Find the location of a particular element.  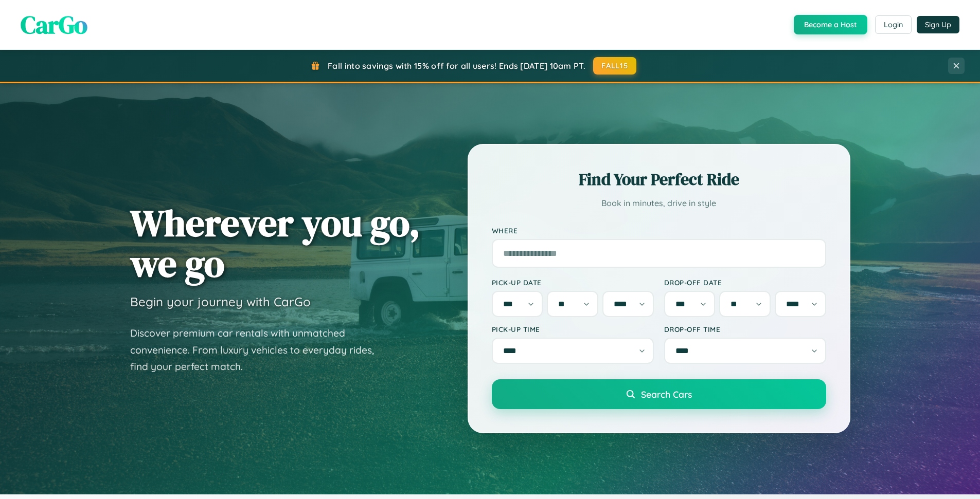

p: Discover premium car rentals with unmatched convenience. From luxury vehicles to everyday rides, ... is located at coordinates (258, 350).